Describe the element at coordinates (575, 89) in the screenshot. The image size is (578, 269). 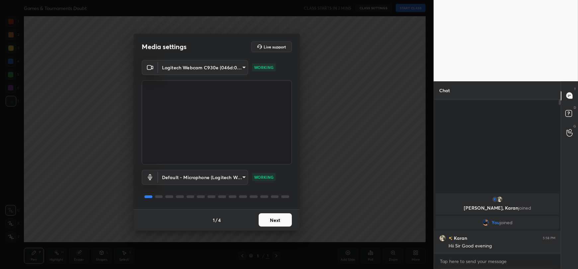
I see `p: T` at that location.